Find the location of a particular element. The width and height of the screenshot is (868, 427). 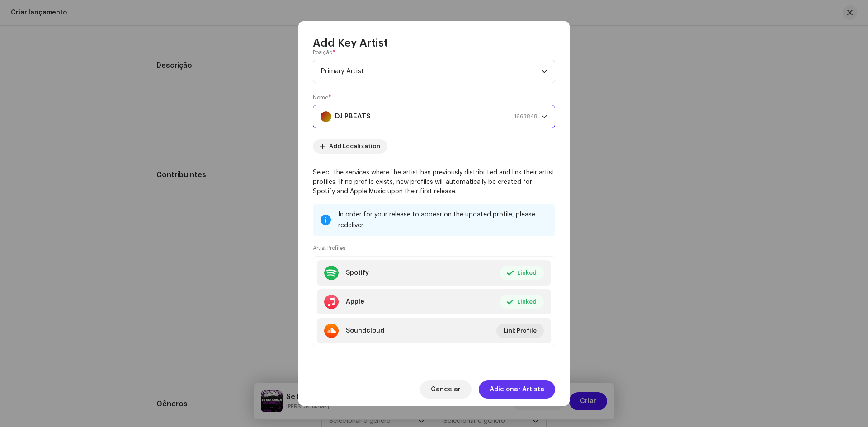

span: Cancelar is located at coordinates (446, 390).